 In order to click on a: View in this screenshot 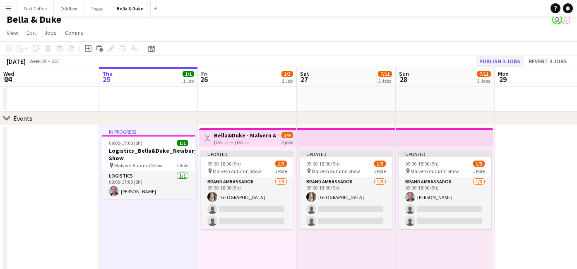, I will do `click(12, 33)`.